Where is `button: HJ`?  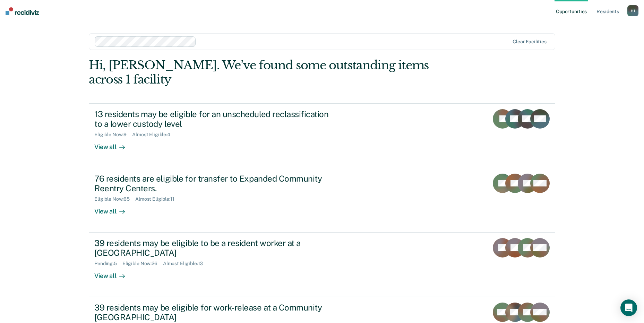
button: HJ is located at coordinates (633, 11).